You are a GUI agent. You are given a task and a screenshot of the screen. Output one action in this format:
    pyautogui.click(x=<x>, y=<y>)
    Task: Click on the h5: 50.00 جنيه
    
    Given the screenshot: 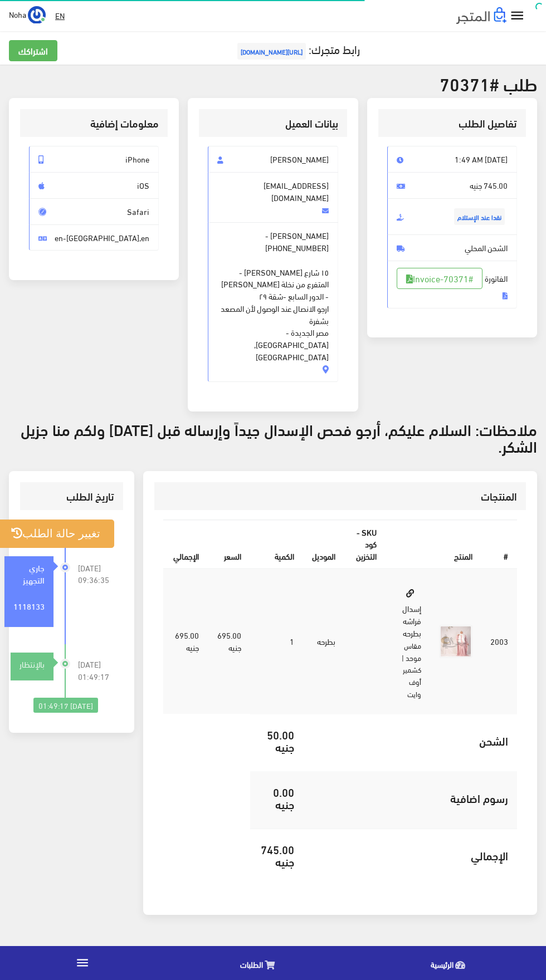 What is the action you would take?
    pyautogui.click(x=277, y=740)
    